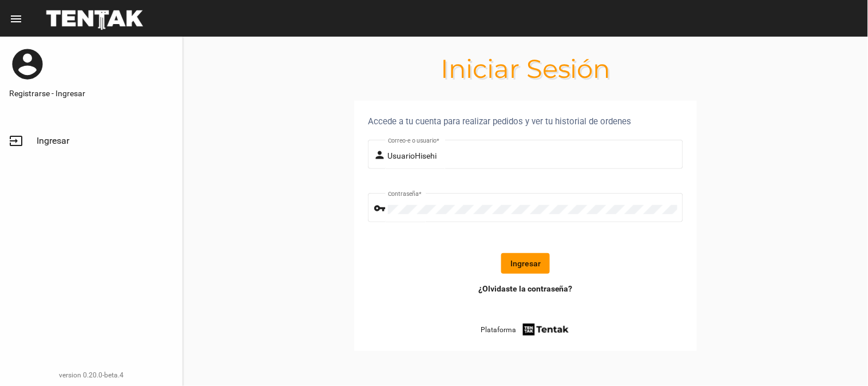  I want to click on mat-icon: person, so click(381, 155).